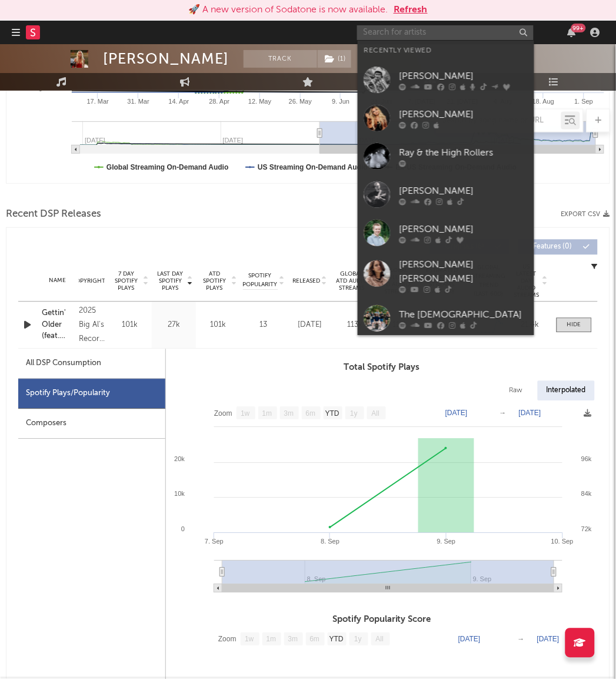  What do you see at coordinates (572, 33) in the screenshot?
I see `button: 99+` at bounding box center [572, 33].